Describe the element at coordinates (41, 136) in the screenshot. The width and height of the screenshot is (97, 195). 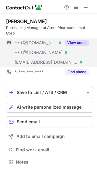
I see `span: Add to email campaign` at that location.